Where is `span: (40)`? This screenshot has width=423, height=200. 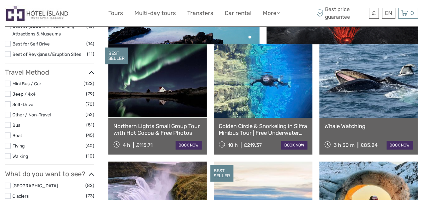 span: (40) is located at coordinates (90, 145).